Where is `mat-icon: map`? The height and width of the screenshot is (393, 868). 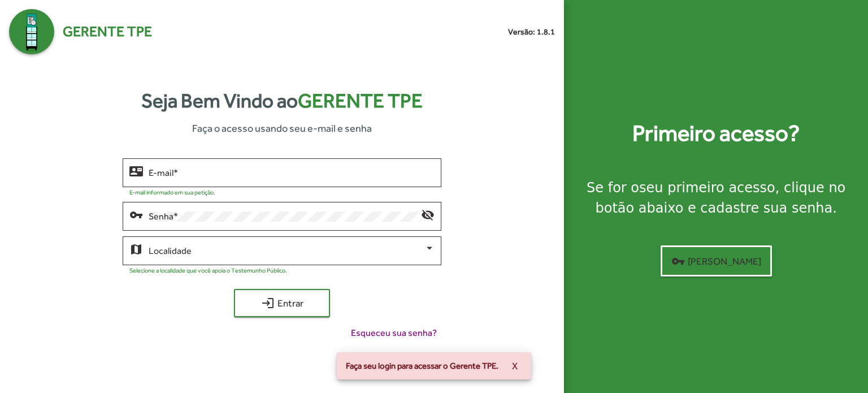
mat-icon: map is located at coordinates (136, 249).